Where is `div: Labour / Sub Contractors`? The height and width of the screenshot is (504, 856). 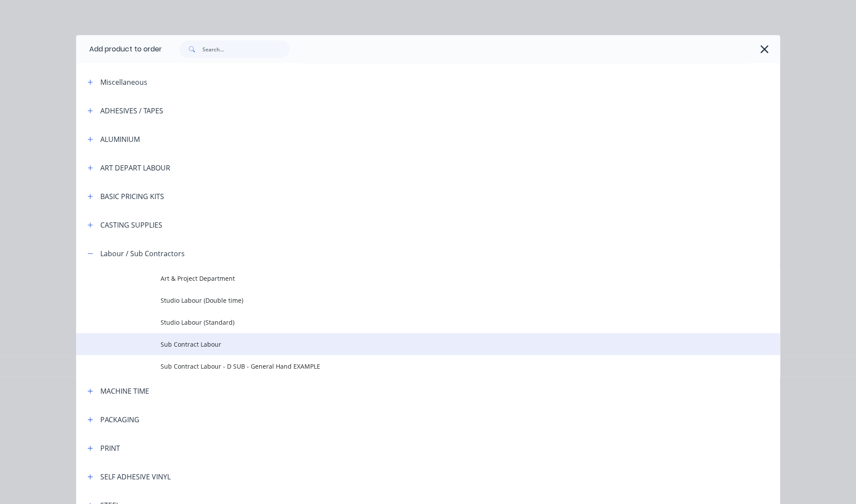 div: Labour / Sub Contractors is located at coordinates (142, 254).